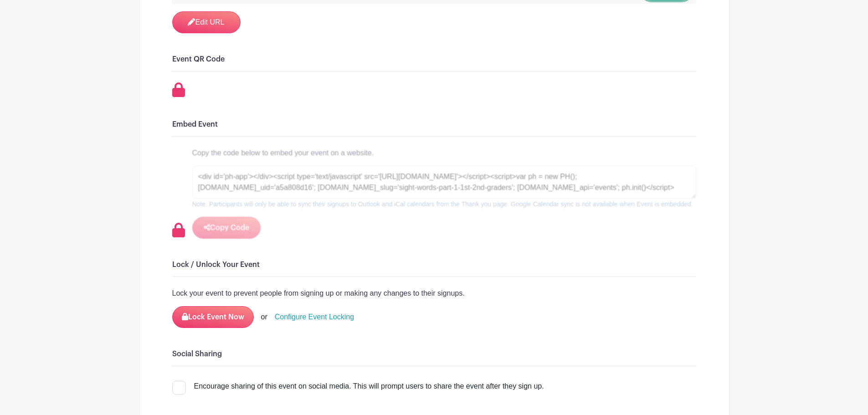  What do you see at coordinates (213, 317) in the screenshot?
I see `button: Lock Event Now` at bounding box center [213, 317].